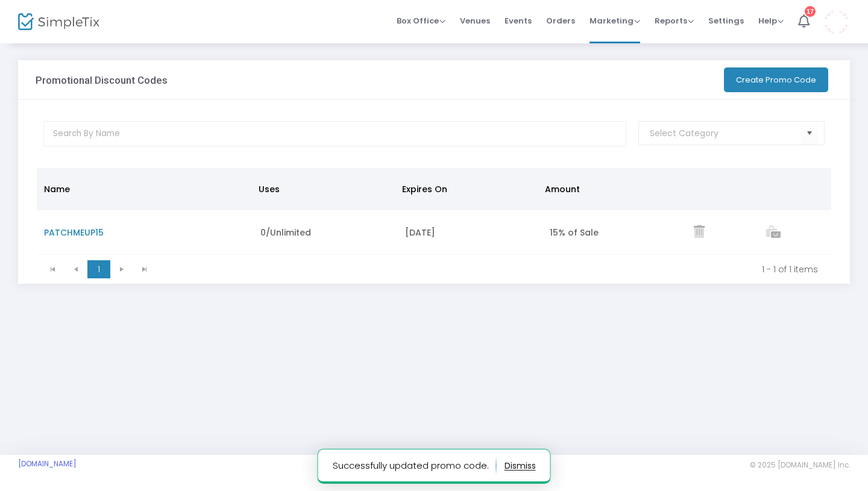 Image resolution: width=868 pixels, height=491 pixels. Describe the element at coordinates (520, 466) in the screenshot. I see `button: dismiss` at that location.